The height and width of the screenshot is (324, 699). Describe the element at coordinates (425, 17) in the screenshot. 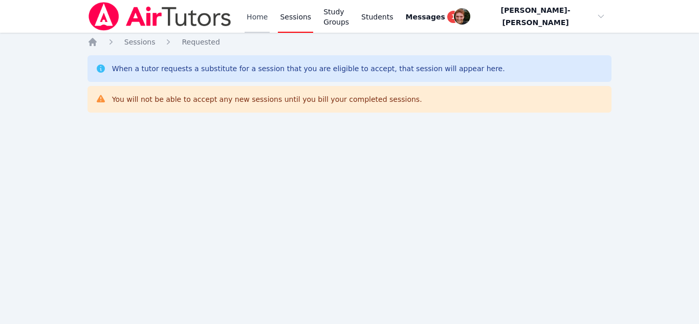

I see `span: Messages` at that location.